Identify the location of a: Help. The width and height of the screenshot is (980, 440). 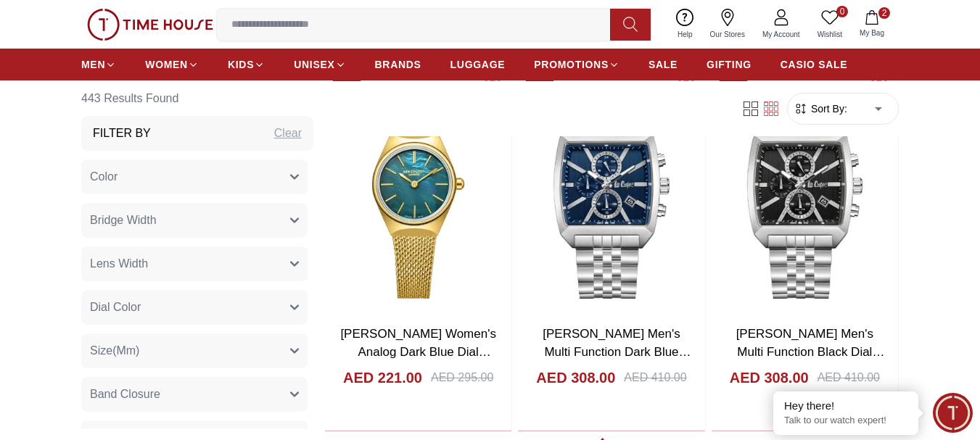
(684, 24).